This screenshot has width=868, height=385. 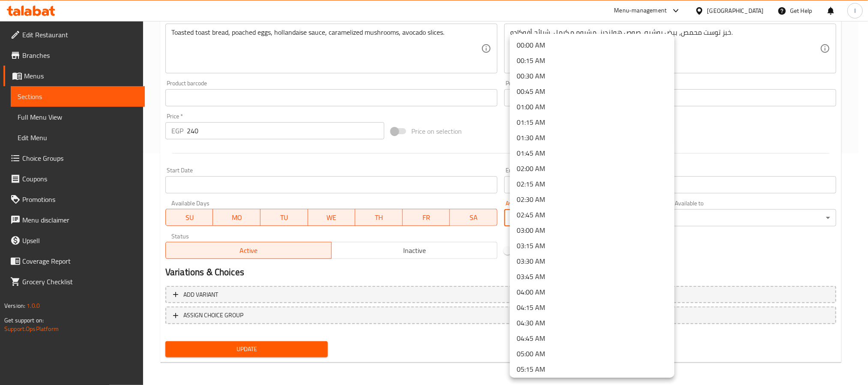 What do you see at coordinates (592, 184) in the screenshot?
I see `li: 02:15 AM` at bounding box center [592, 184].